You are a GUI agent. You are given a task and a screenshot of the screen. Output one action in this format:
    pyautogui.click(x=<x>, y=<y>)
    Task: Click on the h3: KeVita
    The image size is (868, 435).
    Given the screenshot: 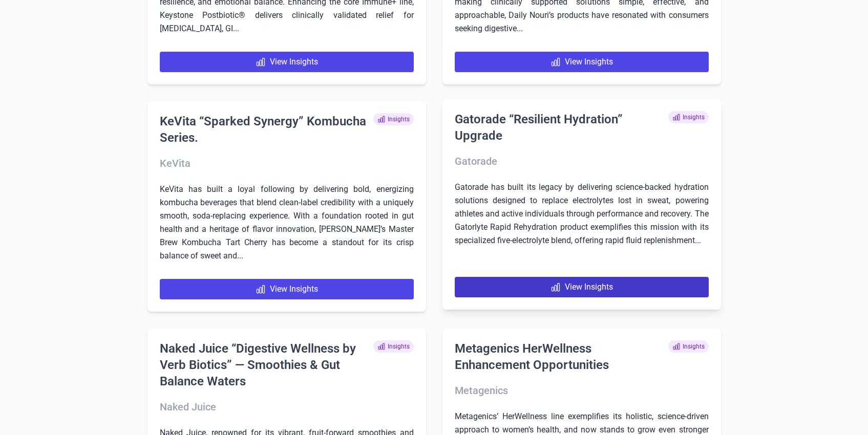 What is the action you would take?
    pyautogui.click(x=287, y=163)
    